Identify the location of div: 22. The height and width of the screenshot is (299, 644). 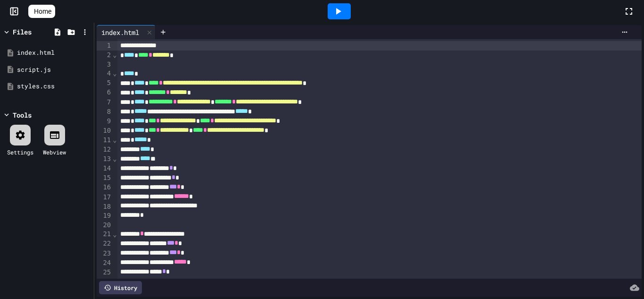
(104, 244).